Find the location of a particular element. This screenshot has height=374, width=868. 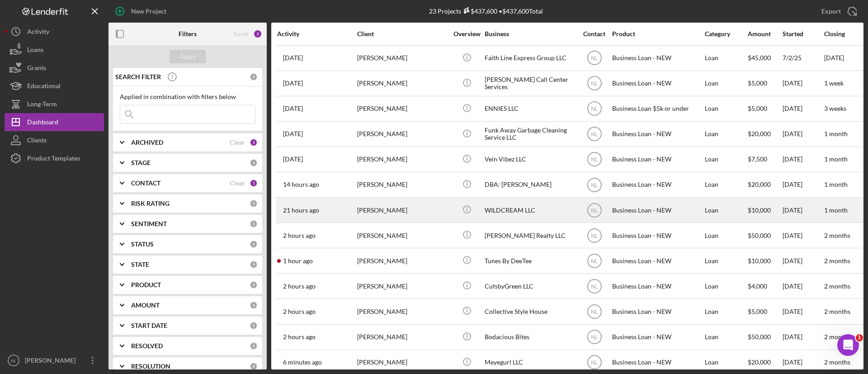

a: Activity is located at coordinates (54, 32).